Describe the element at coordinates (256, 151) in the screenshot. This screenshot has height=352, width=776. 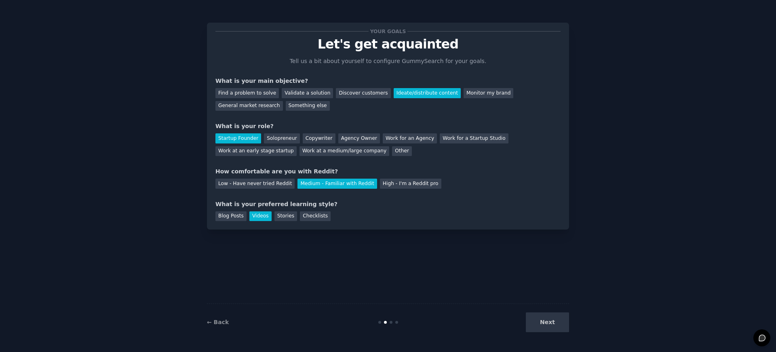
I see `div: Work at an early stage startup` at that location.